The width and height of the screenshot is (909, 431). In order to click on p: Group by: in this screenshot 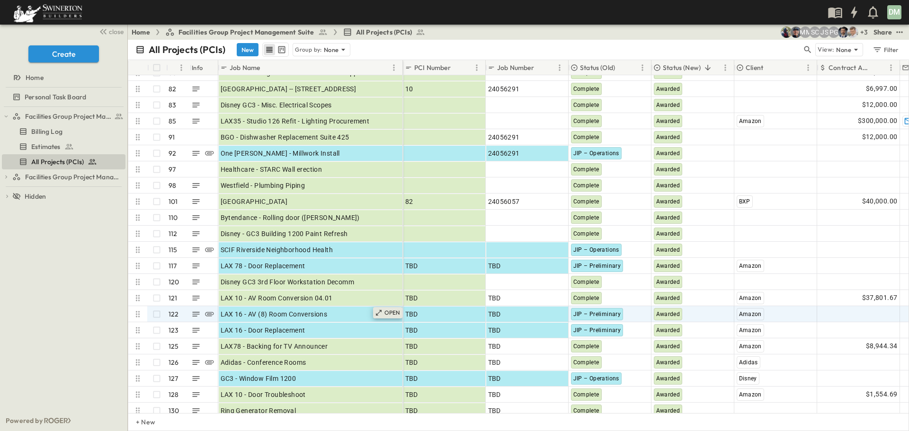, I will do `click(308, 50)`.